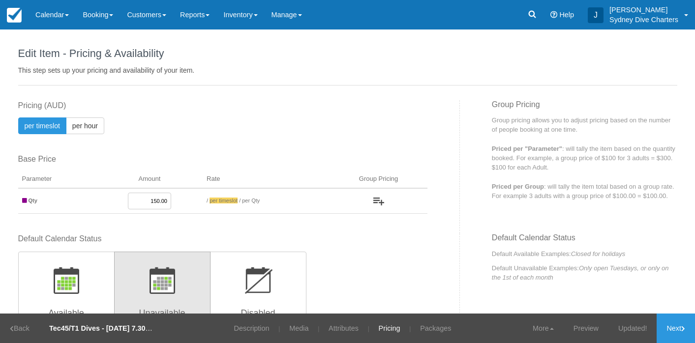 The width and height of the screenshot is (695, 343). Describe the element at coordinates (149, 179) in the screenshot. I see `th: Amount` at that location.